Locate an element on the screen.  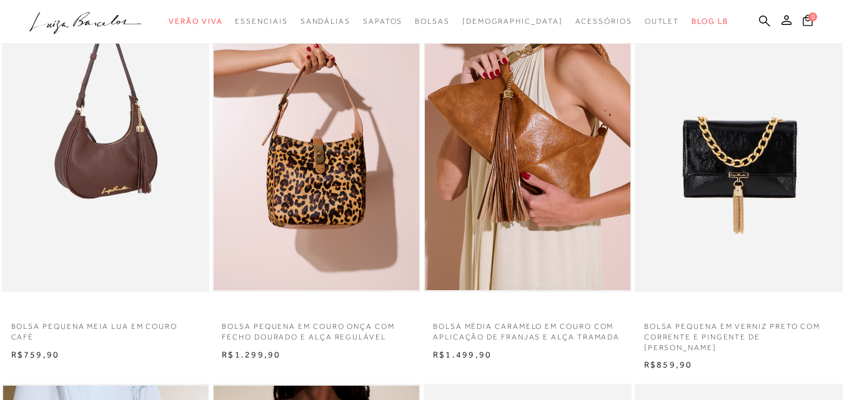
a: BOLSA PEQUENA EM COURO ONÇA COM FECHO DOURADO E ALÇA REGULÁVEL is located at coordinates (316, 328).